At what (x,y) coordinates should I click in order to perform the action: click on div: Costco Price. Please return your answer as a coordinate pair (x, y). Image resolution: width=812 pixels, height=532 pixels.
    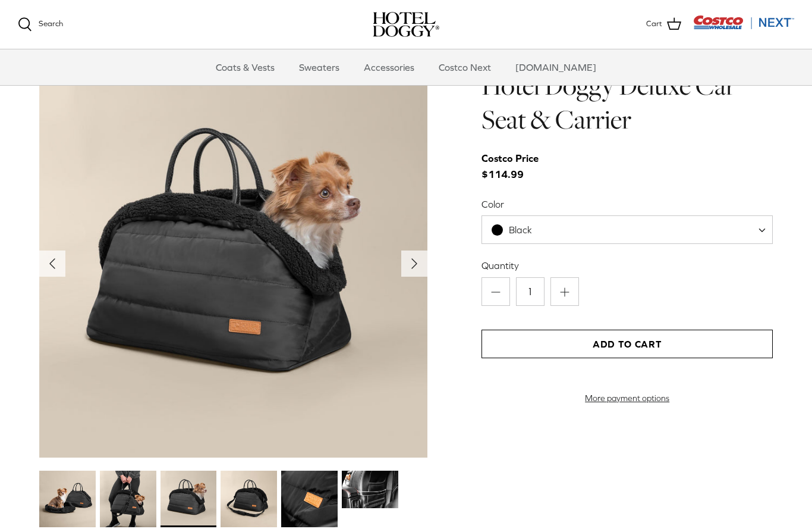
    Looking at the image, I should click on (510, 158).